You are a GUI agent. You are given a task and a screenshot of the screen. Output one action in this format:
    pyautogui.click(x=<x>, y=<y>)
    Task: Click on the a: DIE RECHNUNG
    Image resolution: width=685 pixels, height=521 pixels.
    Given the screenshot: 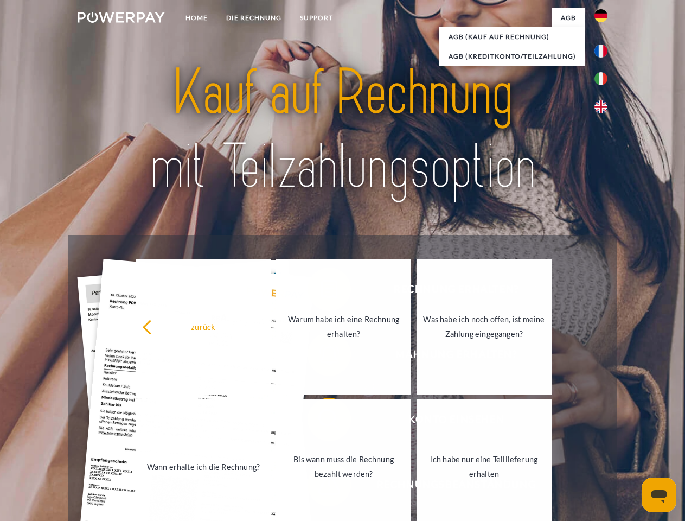 What is the action you would take?
    pyautogui.click(x=254, y=18)
    